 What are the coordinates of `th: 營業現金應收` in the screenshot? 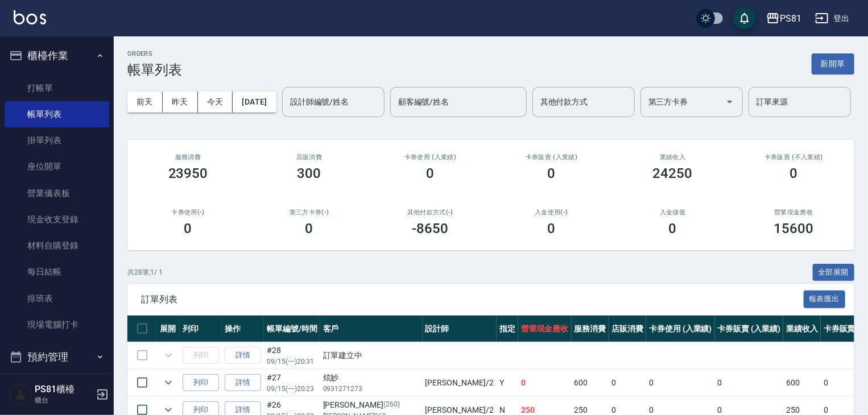 It's located at (545, 328).